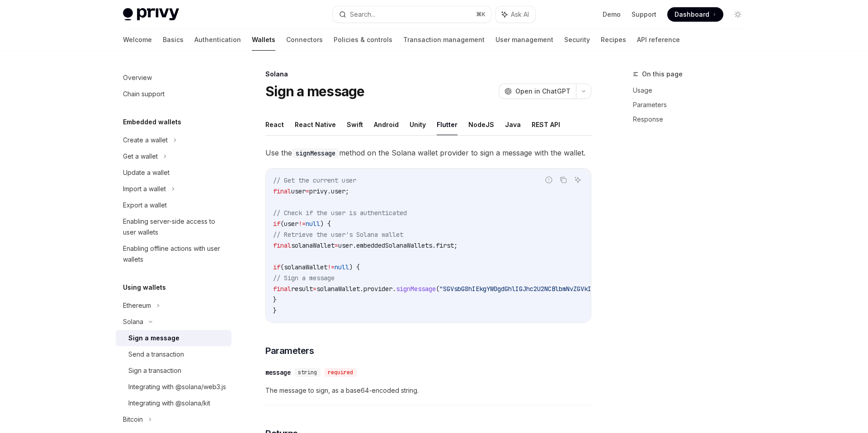 Image resolution: width=868 pixels, height=433 pixels. Describe the element at coordinates (338, 234) in the screenshot. I see `span: // Retrieve the user's Solana wallet` at that location.